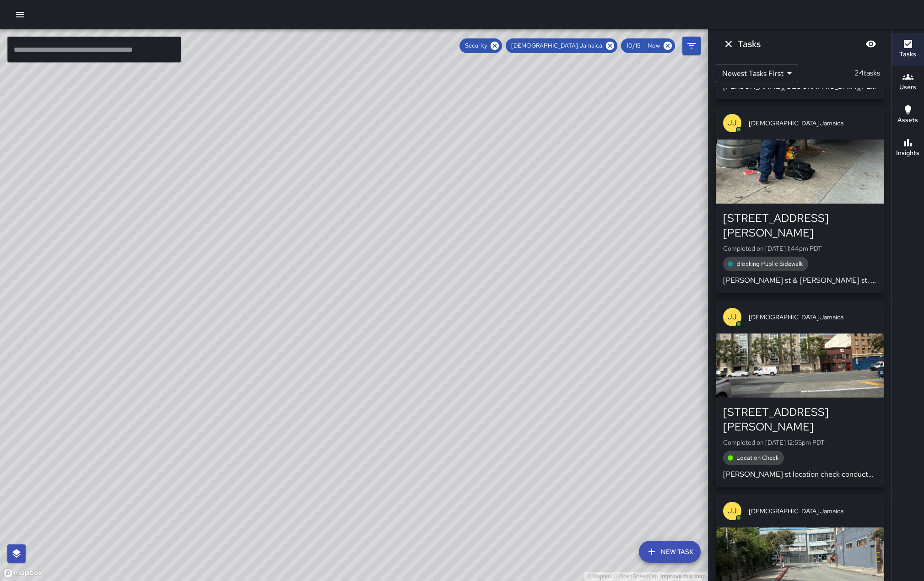  I want to click on button: Filters, so click(692, 46).